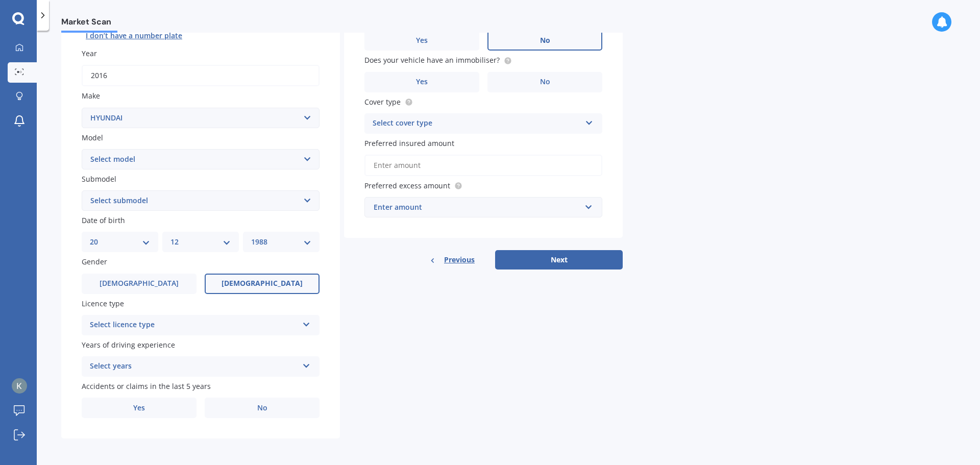 The image size is (980, 465). What do you see at coordinates (476, 123) in the screenshot?
I see `div: Select cover type` at bounding box center [476, 123].